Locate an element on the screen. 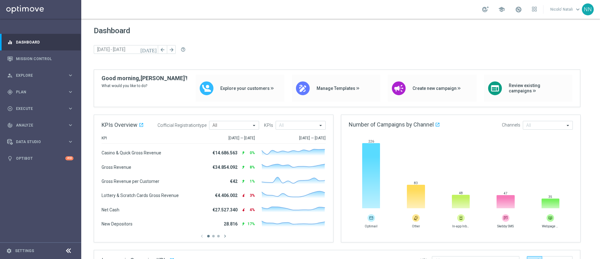 This screenshot has width=600, height=259. div: Data Studio is located at coordinates (37, 142).